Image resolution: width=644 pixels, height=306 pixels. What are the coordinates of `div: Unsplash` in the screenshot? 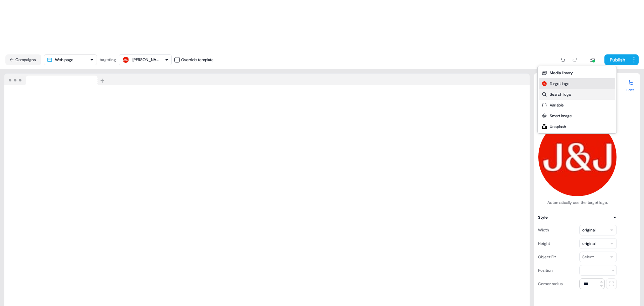 It's located at (557, 127).